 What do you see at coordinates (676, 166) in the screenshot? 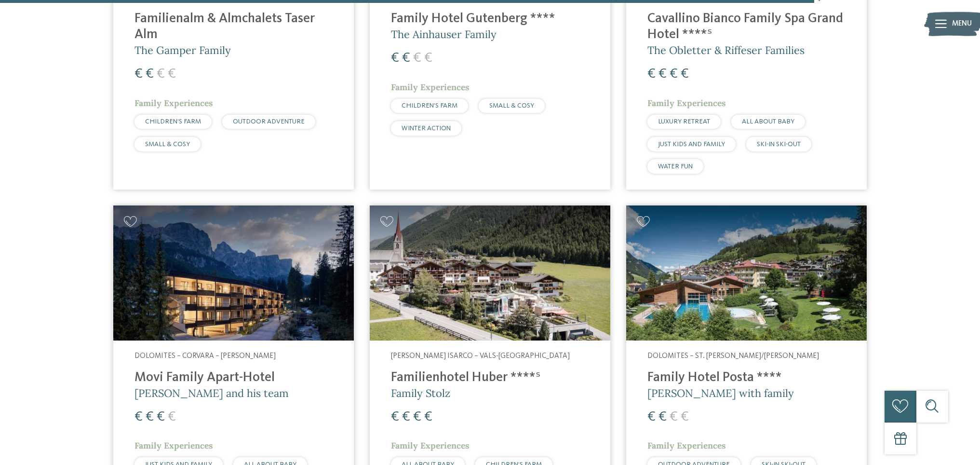
I see `span: WATER FUN` at bounding box center [676, 166].